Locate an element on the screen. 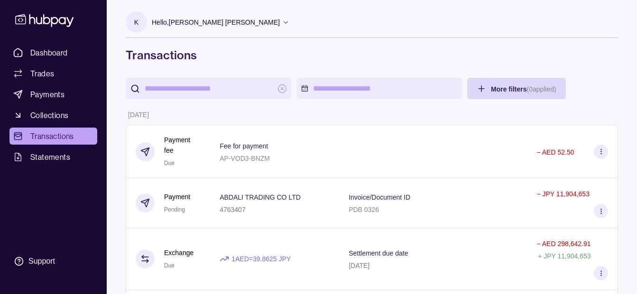 The height and width of the screenshot is (294, 637). p: Payment fee is located at coordinates (182, 145).